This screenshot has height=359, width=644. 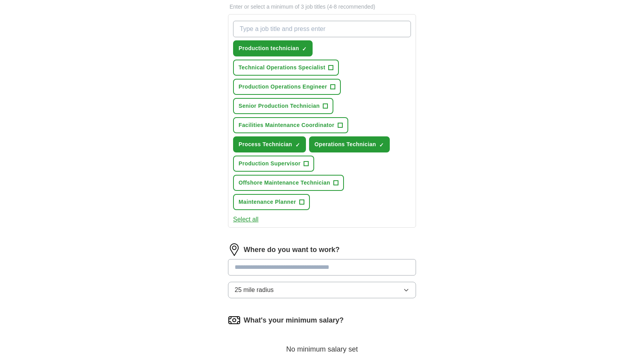 I want to click on button: 25 mile radius, so click(x=322, y=290).